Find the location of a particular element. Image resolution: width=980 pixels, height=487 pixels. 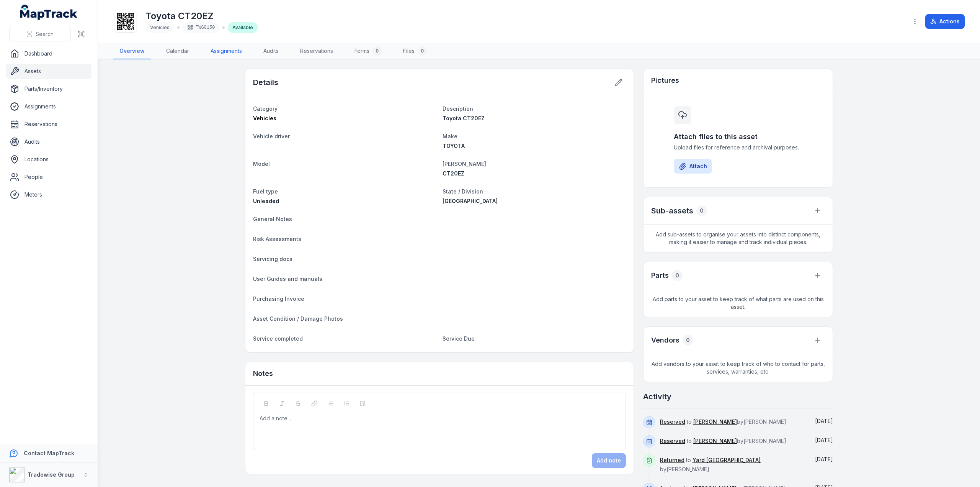

h2: Details is located at coordinates (265, 83).